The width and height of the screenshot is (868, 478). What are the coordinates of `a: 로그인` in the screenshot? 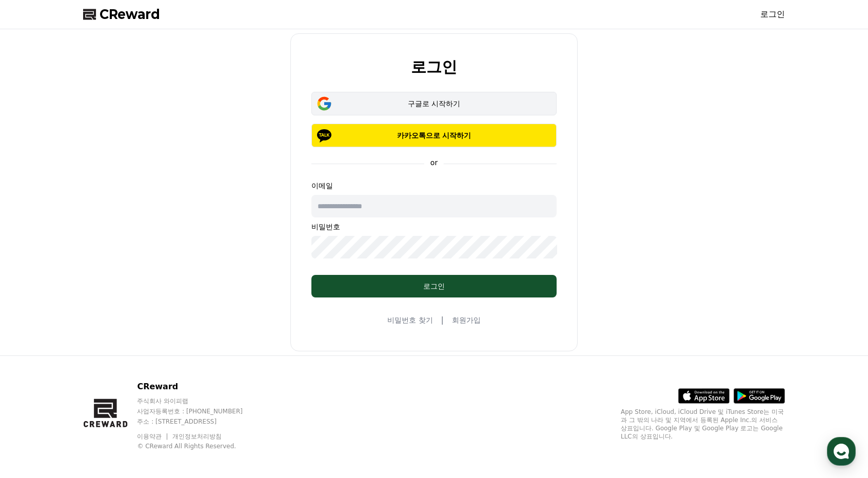 It's located at (773, 14).